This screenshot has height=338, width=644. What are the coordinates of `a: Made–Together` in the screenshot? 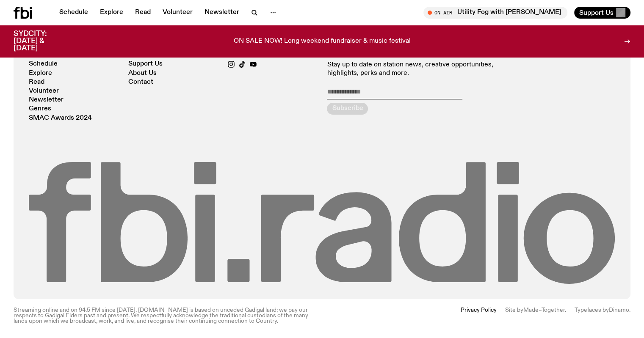 It's located at (544, 310).